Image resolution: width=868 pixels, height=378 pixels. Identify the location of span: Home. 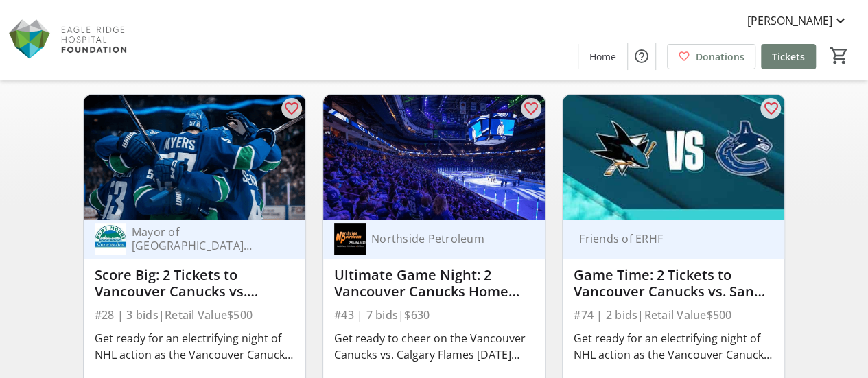
(603, 56).